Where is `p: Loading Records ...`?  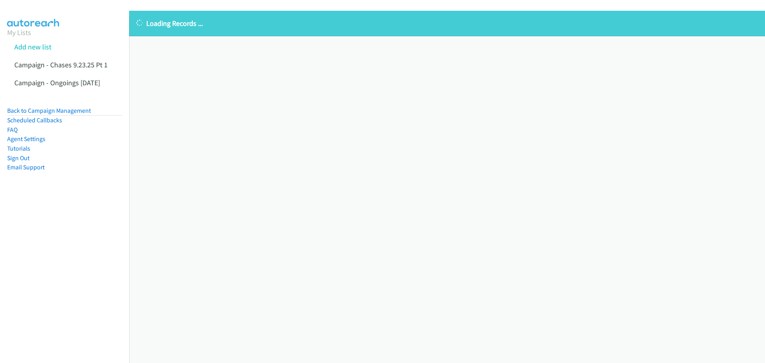
p: Loading Records ... is located at coordinates (447, 23).